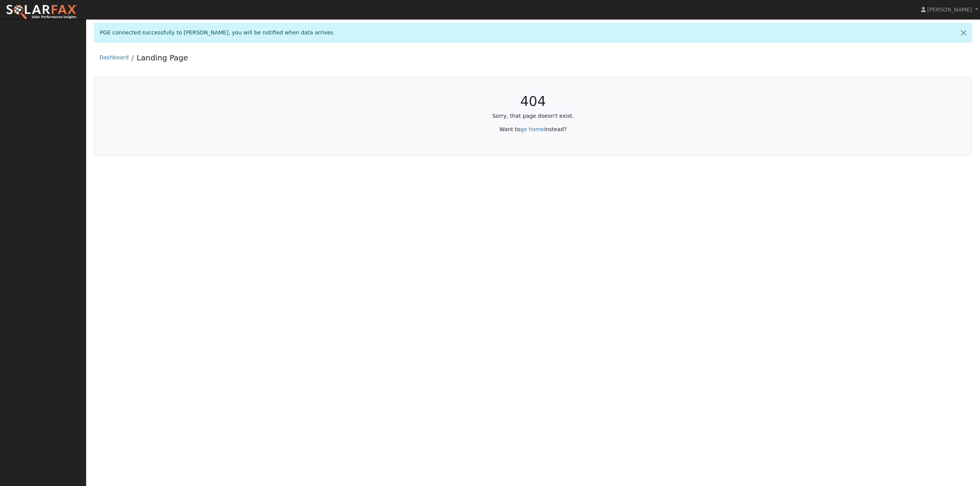  Describe the element at coordinates (533, 129) in the screenshot. I see `p: Want to instead?` at that location.